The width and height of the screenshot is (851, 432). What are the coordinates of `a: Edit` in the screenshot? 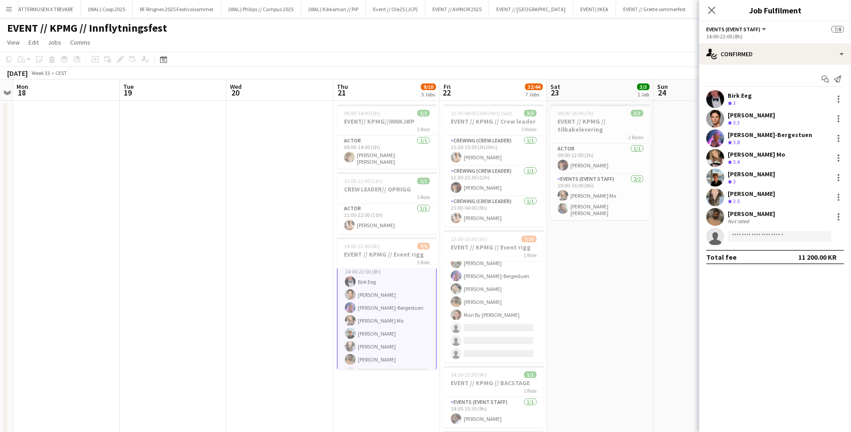 It's located at (34, 42).